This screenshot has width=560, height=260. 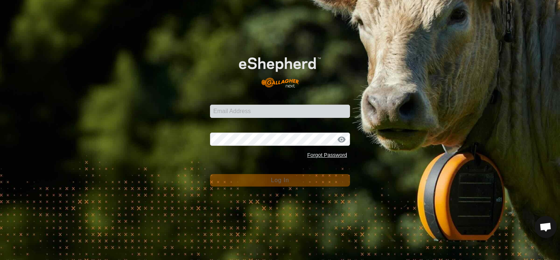 I want to click on input: Email Address, so click(x=280, y=111).